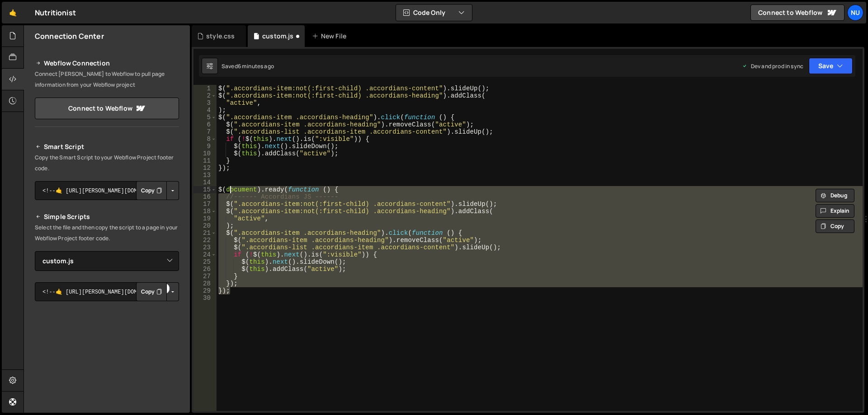 The height and width of the screenshot is (415, 868). What do you see at coordinates (205, 255) in the screenshot?
I see `div: 24` at bounding box center [205, 255].